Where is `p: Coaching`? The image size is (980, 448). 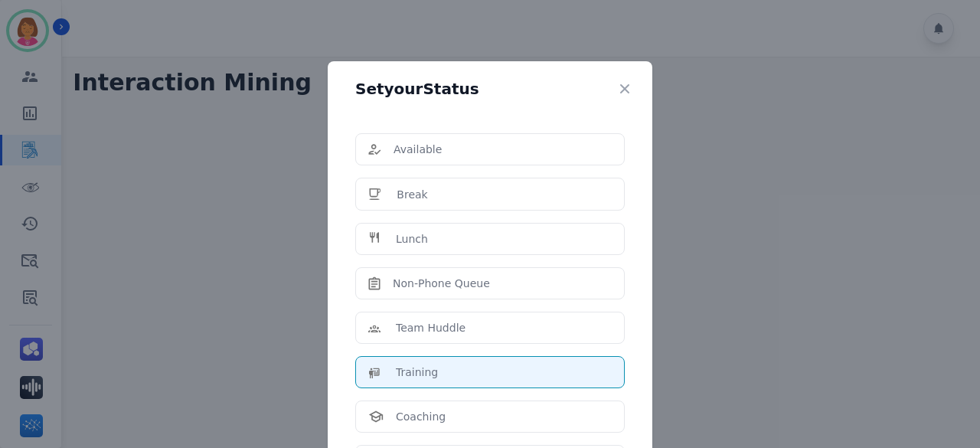 p: Coaching is located at coordinates (420, 417).